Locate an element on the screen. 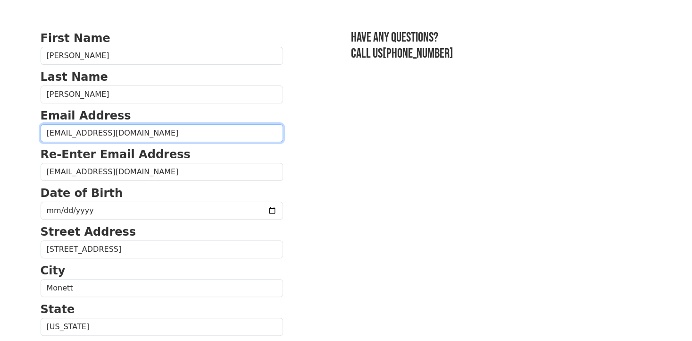 The height and width of the screenshot is (341, 692). input: Re-Enter Email Address is located at coordinates (162, 172).